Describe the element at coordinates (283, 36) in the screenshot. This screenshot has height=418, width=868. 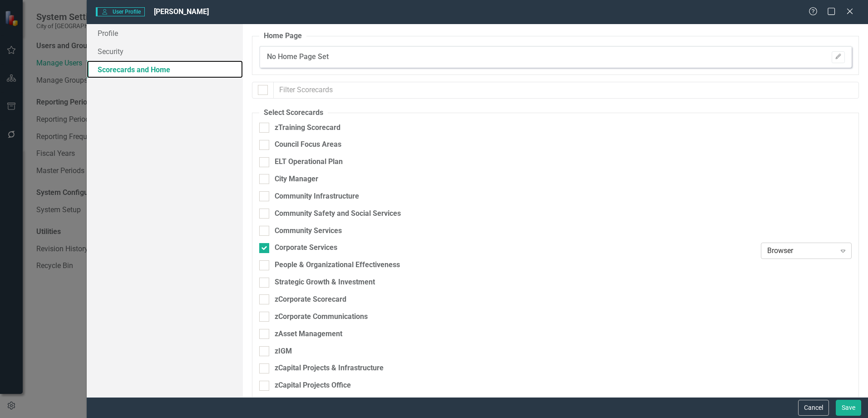
I see `legend: Home Page` at that location.